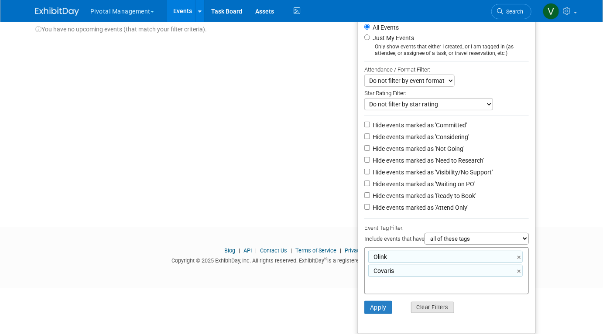  I want to click on label: Hide events marked as 'Attend Only', so click(419, 208).